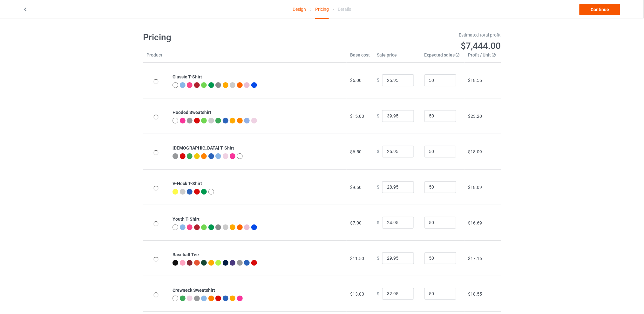  What do you see at coordinates (599, 10) in the screenshot?
I see `a: Continue` at bounding box center [599, 10].